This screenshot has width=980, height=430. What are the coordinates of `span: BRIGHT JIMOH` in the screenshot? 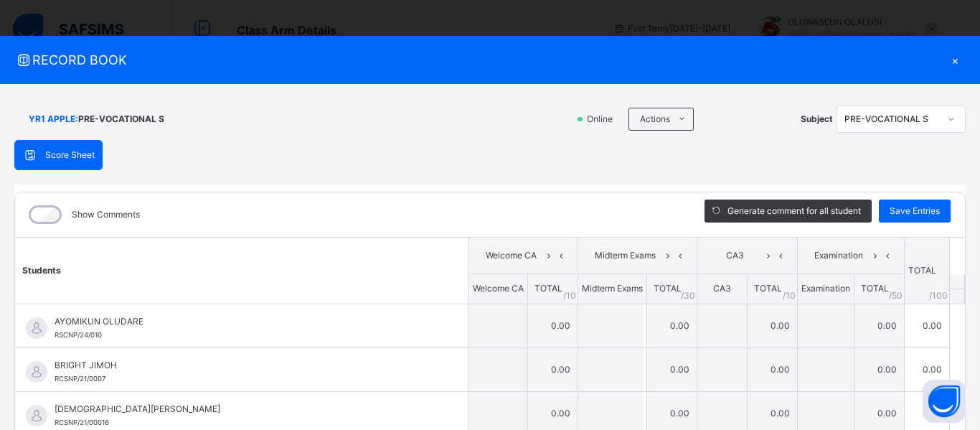 It's located at (246, 366).